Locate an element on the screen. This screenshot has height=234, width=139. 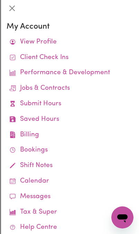
a: Saved Hours is located at coordinates (70, 120).